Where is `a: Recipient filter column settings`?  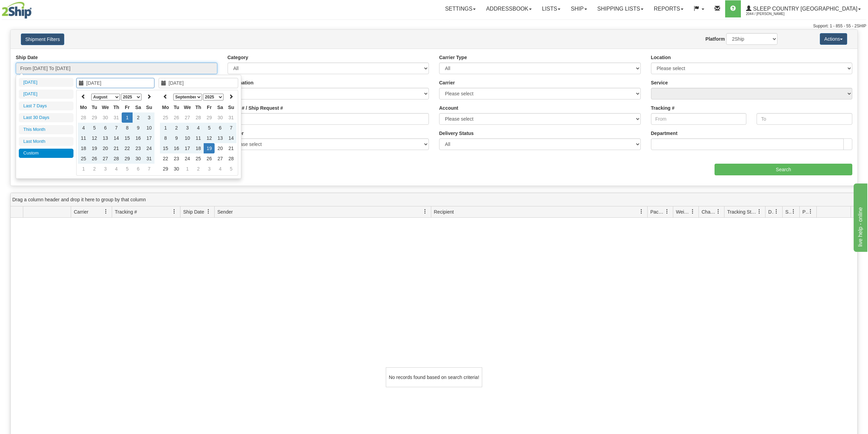 a: Recipient filter column settings is located at coordinates (642, 211).